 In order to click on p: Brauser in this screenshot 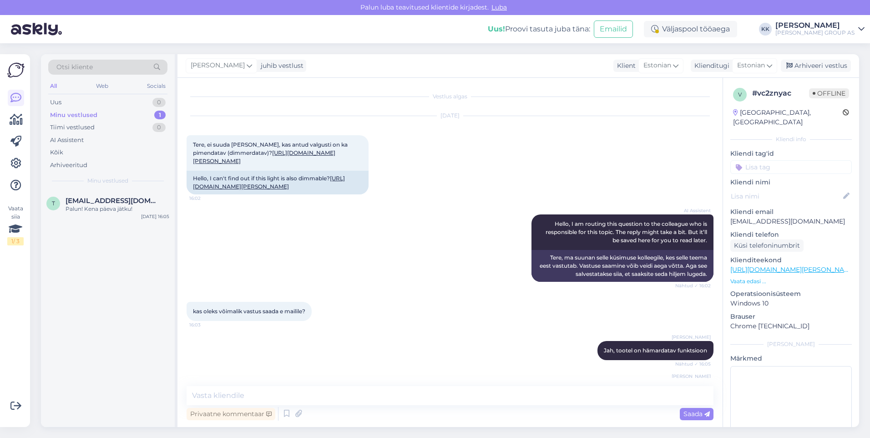, I will do `click(791, 316)`.